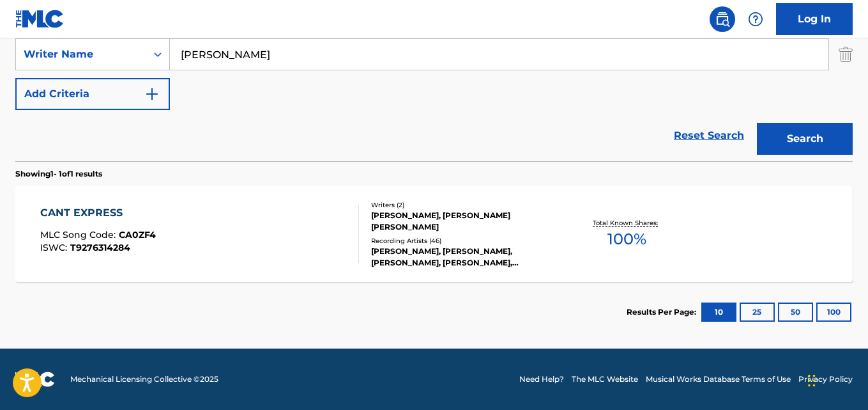 This screenshot has height=410, width=868. I want to click on button: 50, so click(795, 312).